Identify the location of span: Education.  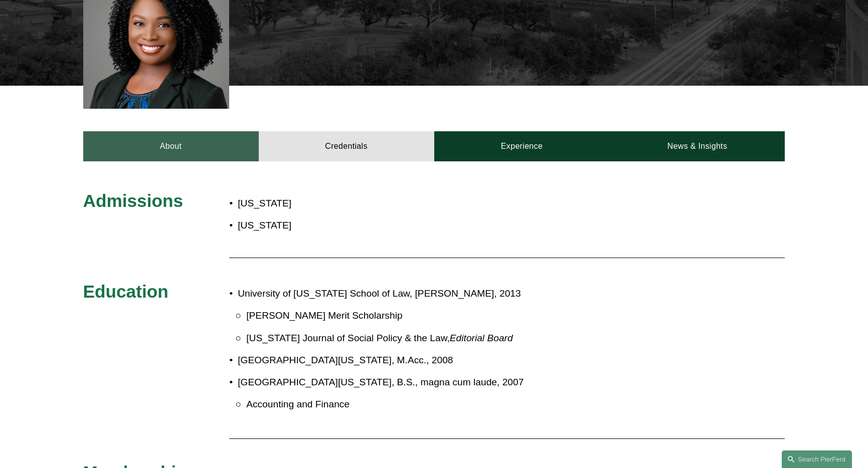
(126, 291).